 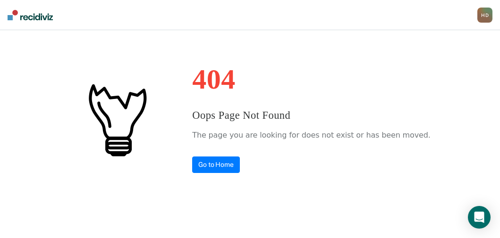 What do you see at coordinates (485, 15) in the screenshot?
I see `div: H D` at bounding box center [485, 15].